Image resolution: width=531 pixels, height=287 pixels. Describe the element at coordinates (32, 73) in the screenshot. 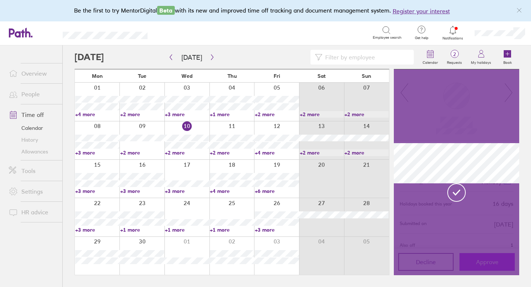

I see `a: Overview` at that location.